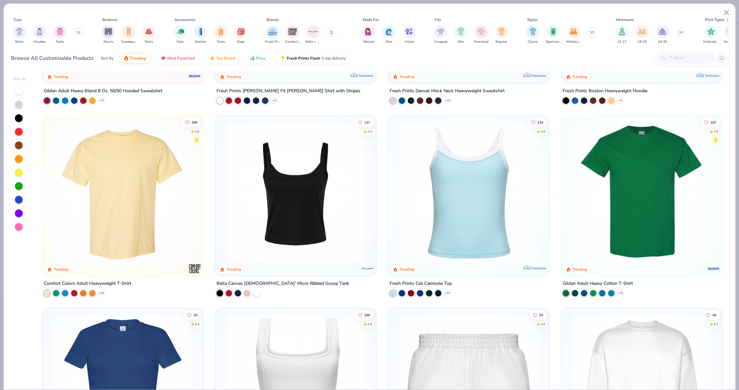  I want to click on span: Athleisure, so click(573, 42).